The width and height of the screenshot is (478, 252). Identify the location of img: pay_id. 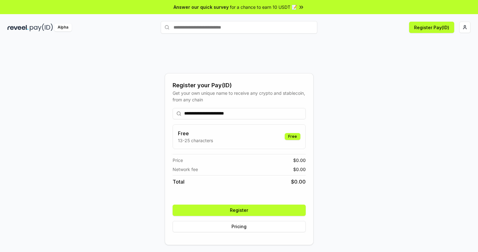
(41, 27).